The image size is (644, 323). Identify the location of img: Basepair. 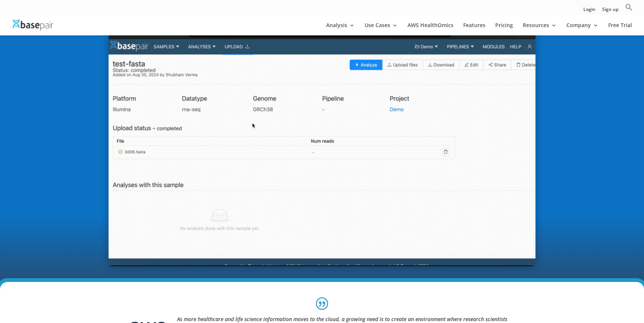
(33, 25).